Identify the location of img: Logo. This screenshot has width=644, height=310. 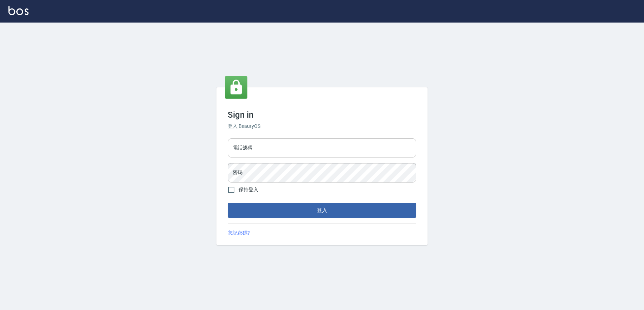
(18, 10).